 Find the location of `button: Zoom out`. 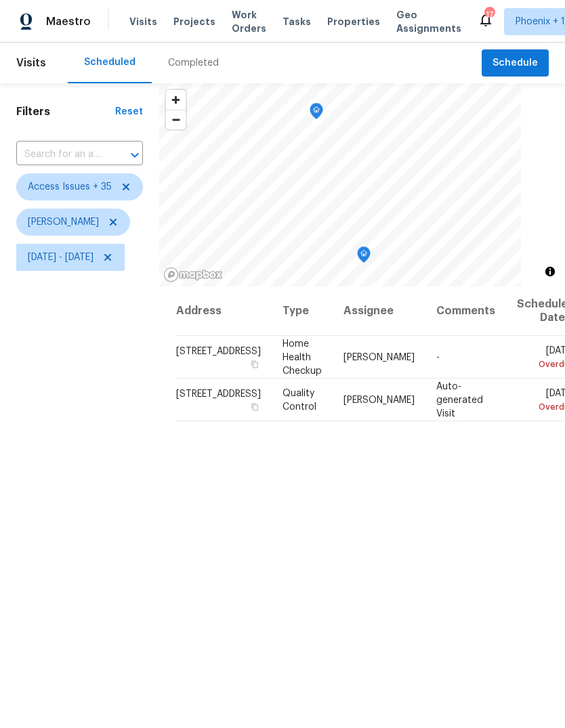

button: Zoom out is located at coordinates (176, 119).